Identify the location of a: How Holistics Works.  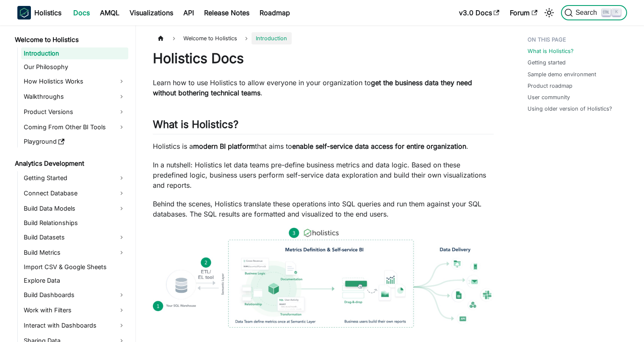
(75, 81).